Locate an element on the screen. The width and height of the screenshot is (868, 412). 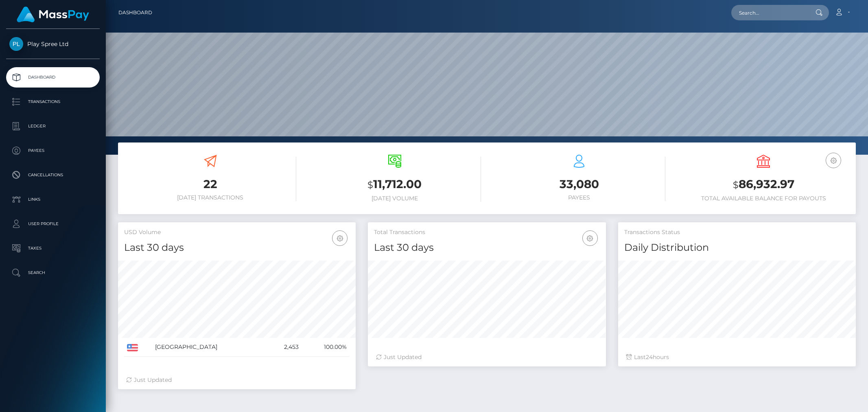
a: Ledger is located at coordinates (53, 126).